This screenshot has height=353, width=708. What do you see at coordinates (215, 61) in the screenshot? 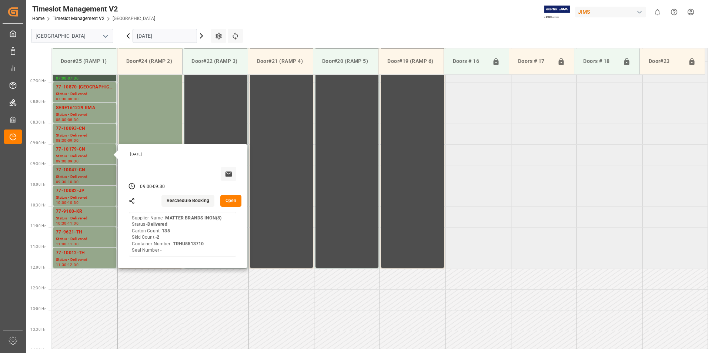
I see `div: Door#22 (RAMP 3)` at bounding box center [215, 61].